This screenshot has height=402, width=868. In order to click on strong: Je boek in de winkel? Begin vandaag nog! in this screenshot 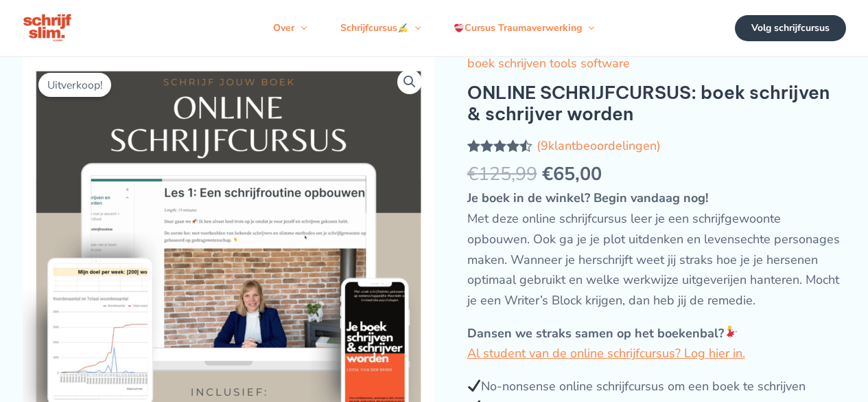, I will do `click(587, 198)`.